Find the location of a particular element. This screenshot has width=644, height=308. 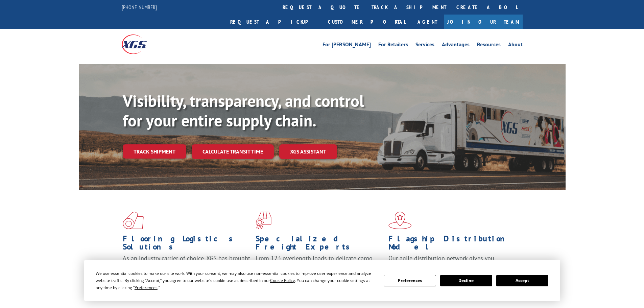

div: Cookie Consent Prompt is located at coordinates (322, 280).